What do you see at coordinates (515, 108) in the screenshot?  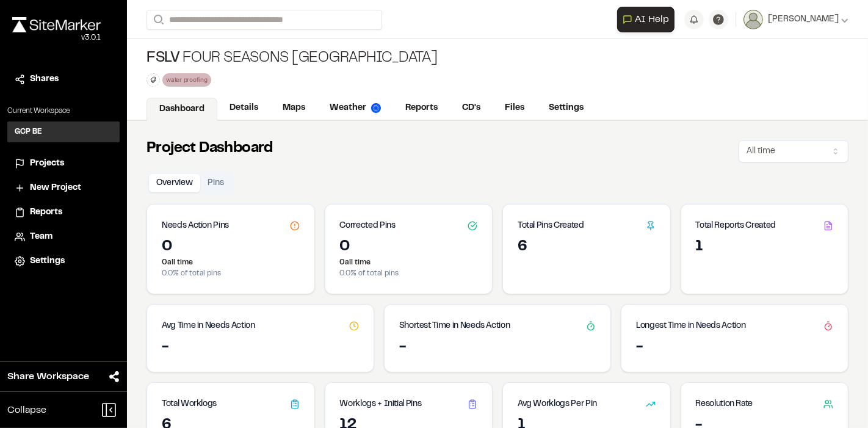 I see `a: Files` at bounding box center [515, 108].